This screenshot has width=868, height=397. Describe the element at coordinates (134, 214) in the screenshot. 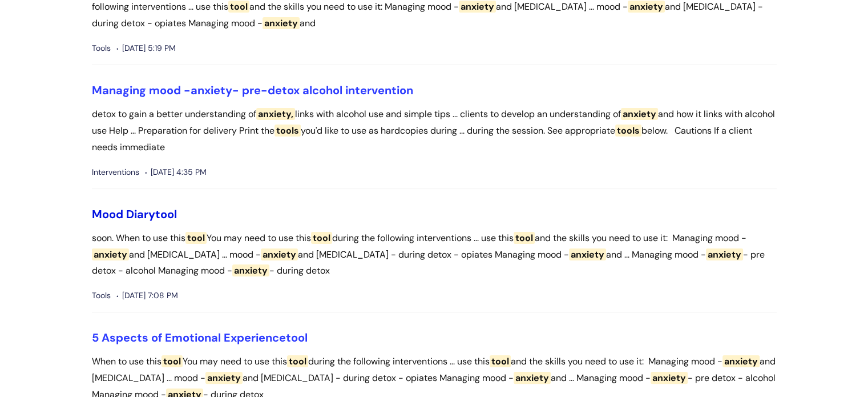

I see `a: Mood Diarytool` at that location.